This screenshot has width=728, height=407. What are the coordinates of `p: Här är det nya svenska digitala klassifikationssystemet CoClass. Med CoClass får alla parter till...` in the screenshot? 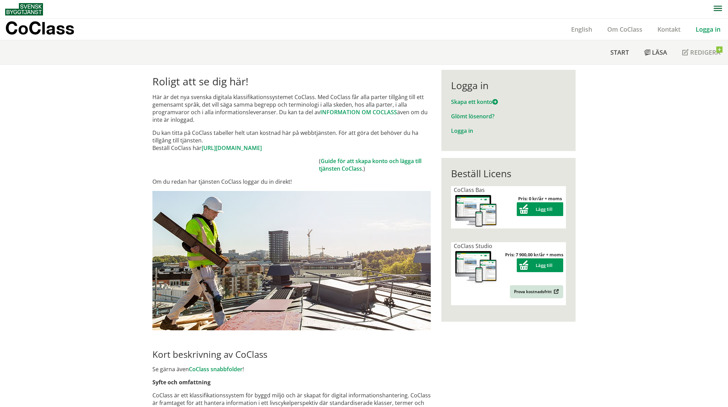 It's located at (291, 108).